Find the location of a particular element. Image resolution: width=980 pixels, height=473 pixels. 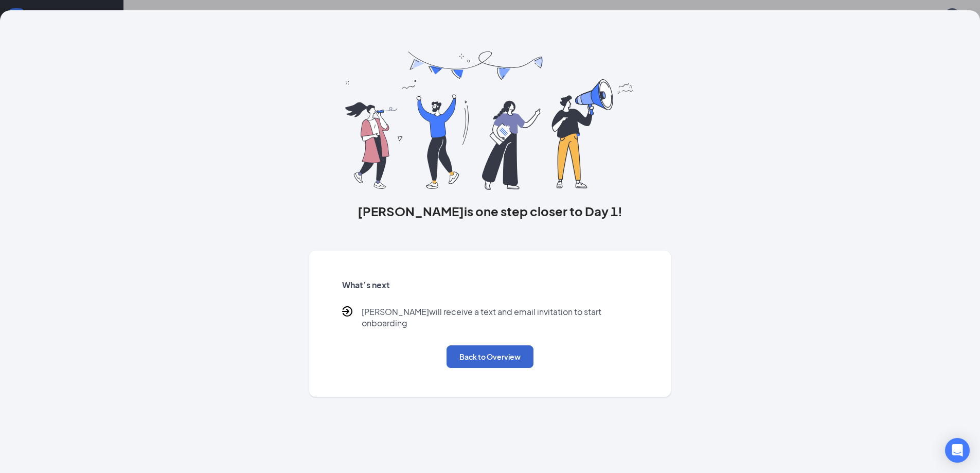

div: Open Intercom Messenger is located at coordinates (957, 450).